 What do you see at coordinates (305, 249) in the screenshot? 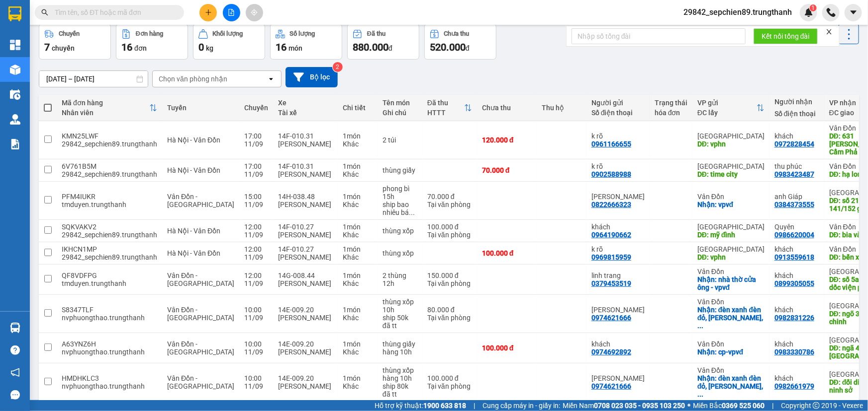
I see `div: 14F-010.27` at bounding box center [305, 249].